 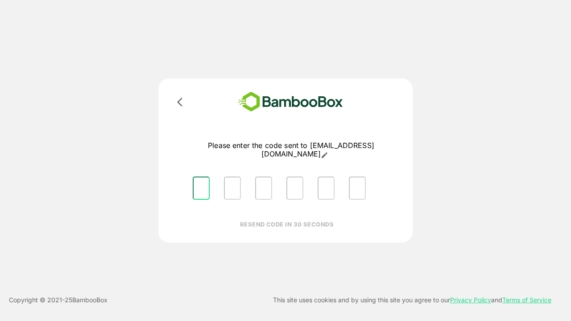 What do you see at coordinates (58, 300) in the screenshot?
I see `p: Copyright © 2021- 25 BambooBox` at bounding box center [58, 300].